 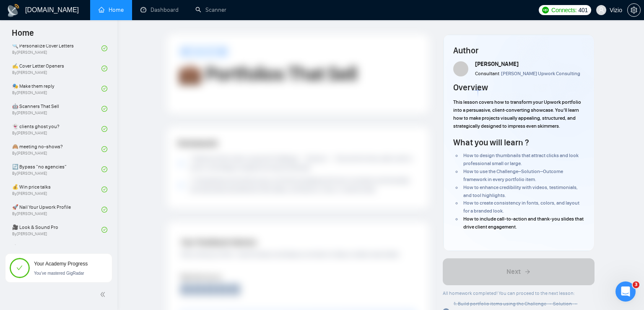 I want to click on span: Connects:, so click(x=564, y=10).